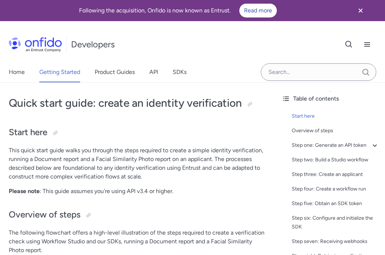 This screenshot has width=385, height=255. Describe the element at coordinates (330, 99) in the screenshot. I see `div: Table of contents` at that location.